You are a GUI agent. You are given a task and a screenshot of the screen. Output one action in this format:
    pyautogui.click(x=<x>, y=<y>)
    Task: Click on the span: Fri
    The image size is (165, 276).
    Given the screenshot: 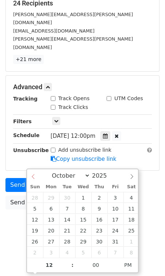 What is the action you would take?
    pyautogui.click(x=116, y=187)
    